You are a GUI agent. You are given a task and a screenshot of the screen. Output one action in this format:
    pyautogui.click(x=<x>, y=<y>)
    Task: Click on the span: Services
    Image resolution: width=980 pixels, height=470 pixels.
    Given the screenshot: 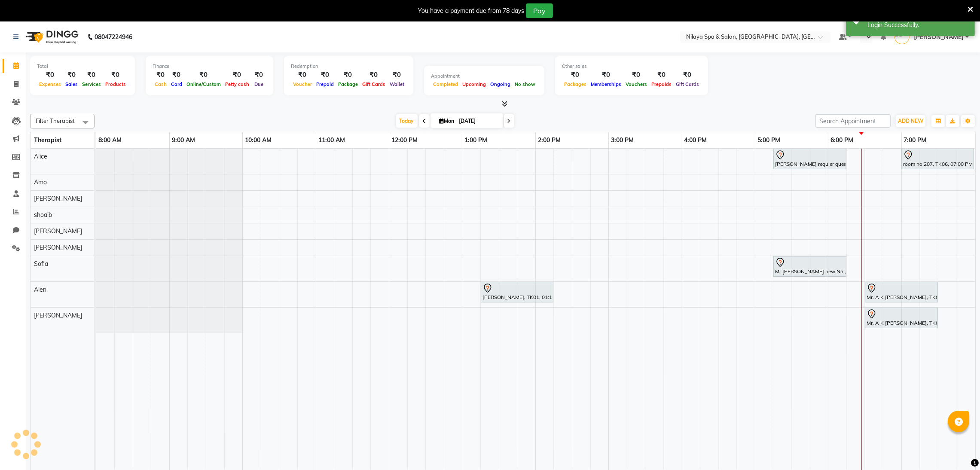 What is the action you would take?
    pyautogui.click(x=92, y=84)
    